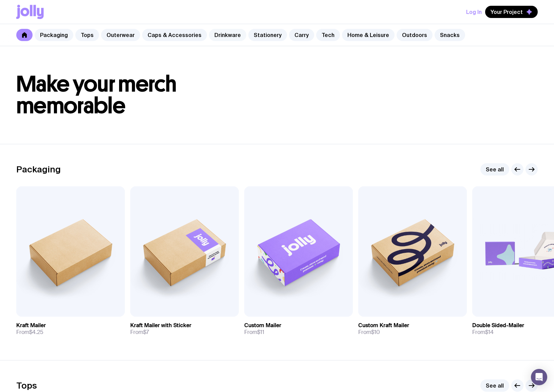 The image size is (554, 392). What do you see at coordinates (301, 35) in the screenshot?
I see `a: Carry` at bounding box center [301, 35].